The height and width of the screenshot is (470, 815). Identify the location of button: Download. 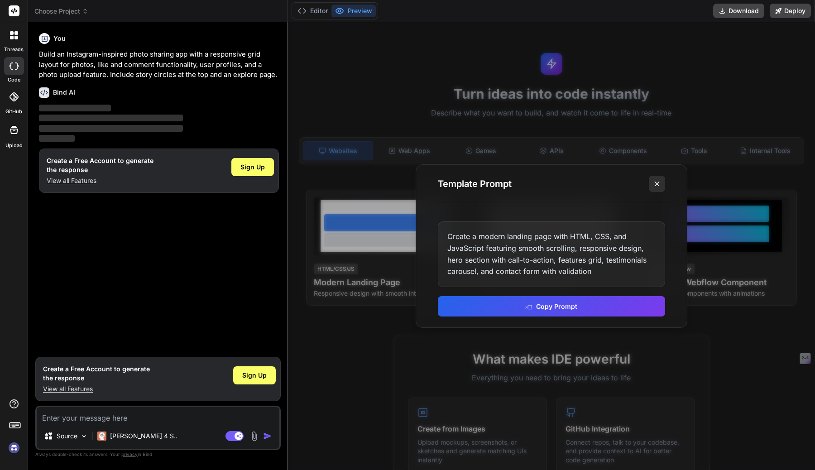
(738, 11).